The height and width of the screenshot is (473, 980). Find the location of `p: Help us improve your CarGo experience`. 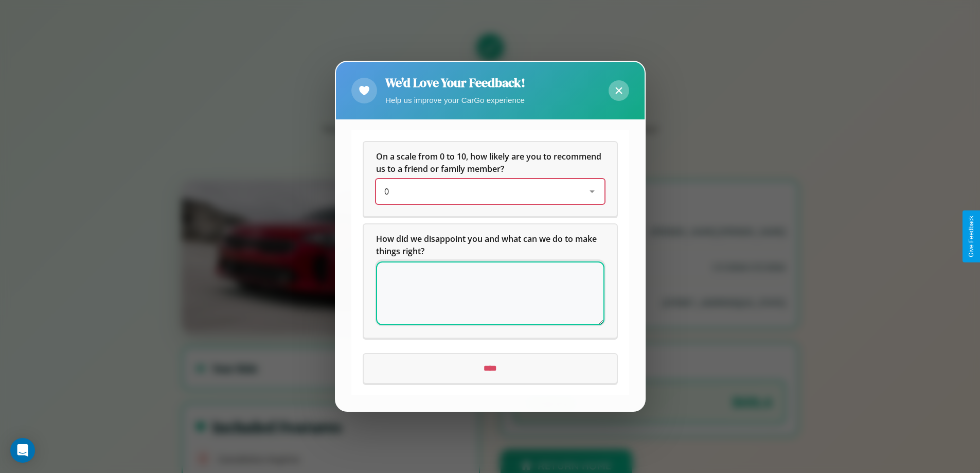

p: Help us improve your CarGo experience is located at coordinates (455, 100).